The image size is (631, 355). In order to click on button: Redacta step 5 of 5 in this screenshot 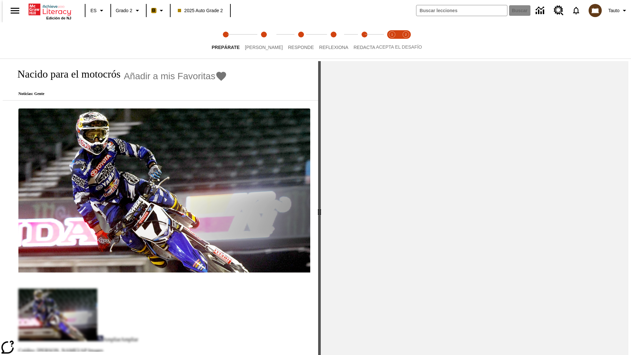, I will do `click(364, 40)`.